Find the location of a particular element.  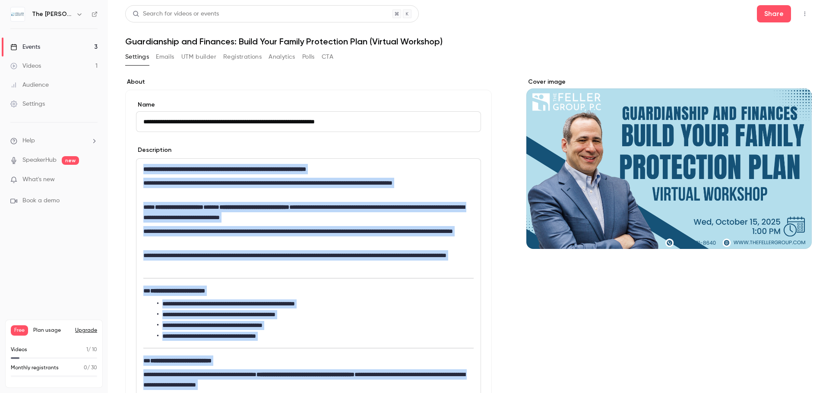

p: Monthly registrants is located at coordinates (35, 368).